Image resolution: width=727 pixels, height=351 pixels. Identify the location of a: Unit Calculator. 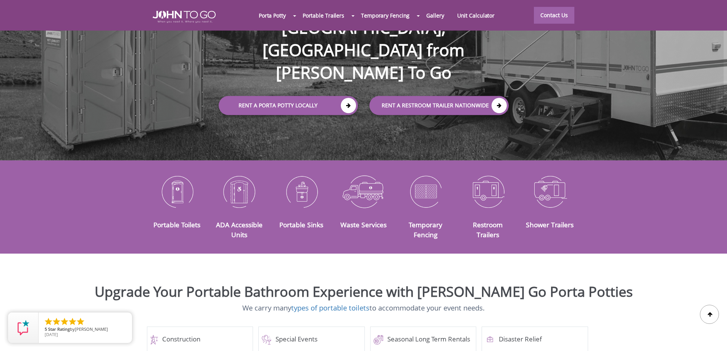
(476, 15).